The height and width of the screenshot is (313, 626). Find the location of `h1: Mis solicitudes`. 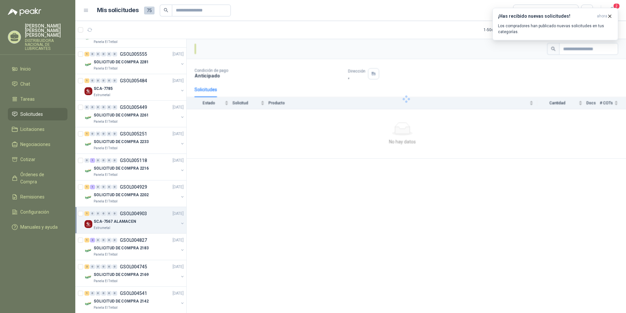

h1: Mis solicitudes is located at coordinates (118, 10).